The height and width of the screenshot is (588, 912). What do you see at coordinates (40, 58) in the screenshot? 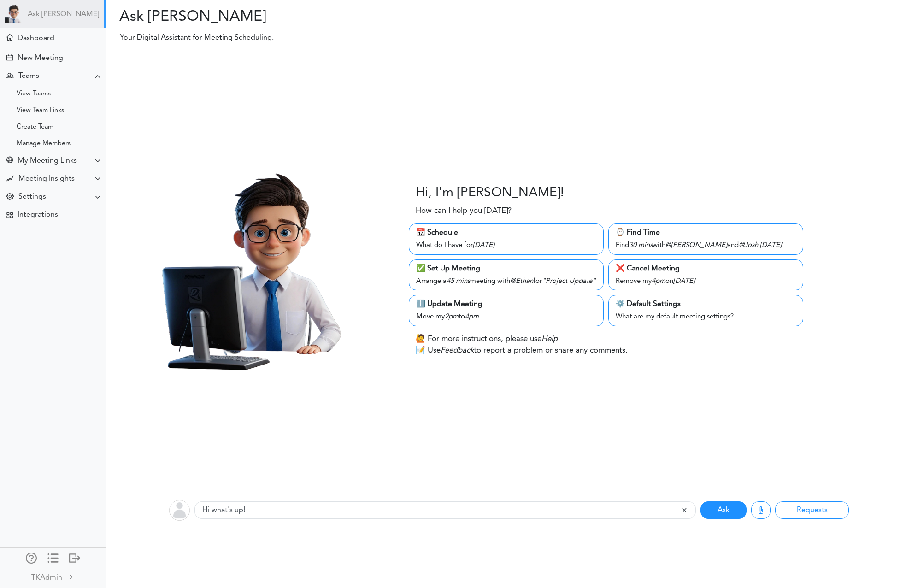
I see `div: New Meeting` at bounding box center [40, 58].